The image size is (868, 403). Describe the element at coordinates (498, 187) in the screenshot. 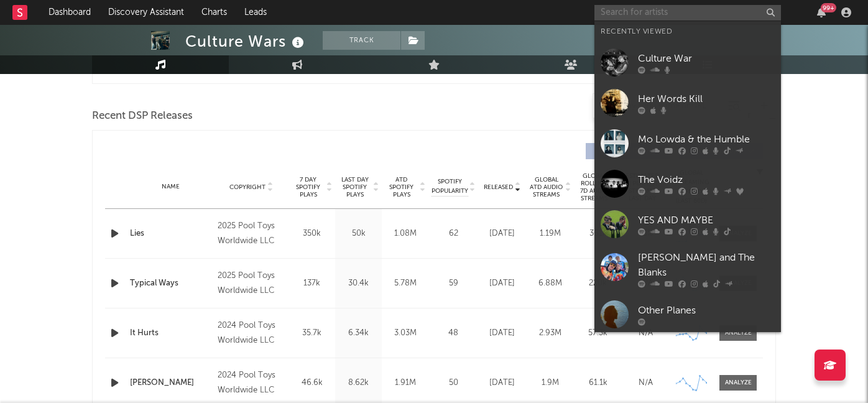

I see `span: Released` at that location.